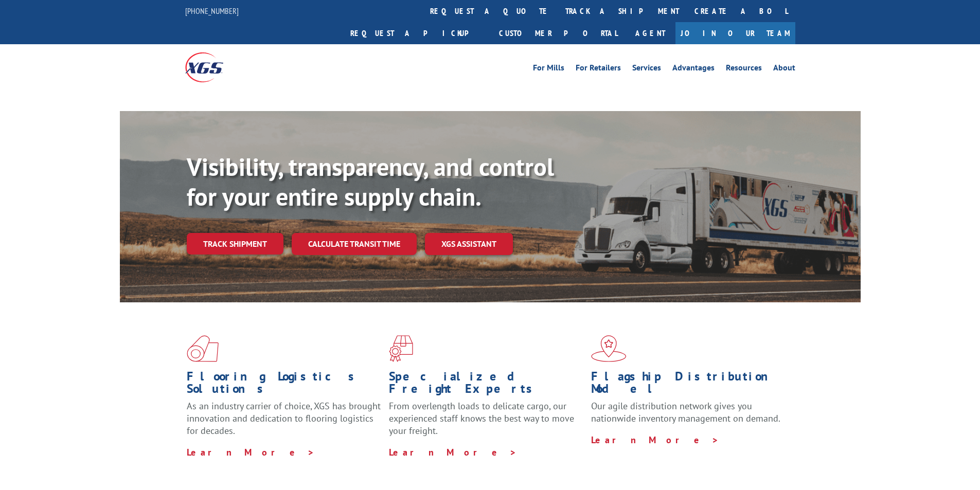 This screenshot has height=490, width=980. I want to click on p: From overlength loads to delicate cargo, our experienced staff knows the best way to move your fr..., so click(486, 423).